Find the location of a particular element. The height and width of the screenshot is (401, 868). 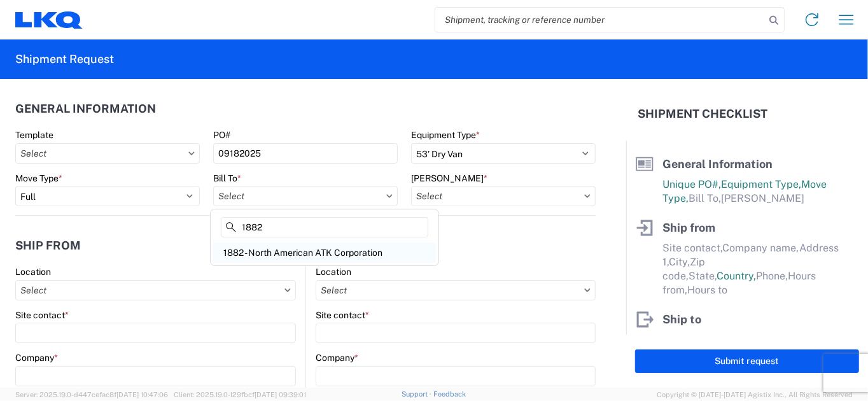

div: 1882 - North American ATK Corporation is located at coordinates (324, 253).